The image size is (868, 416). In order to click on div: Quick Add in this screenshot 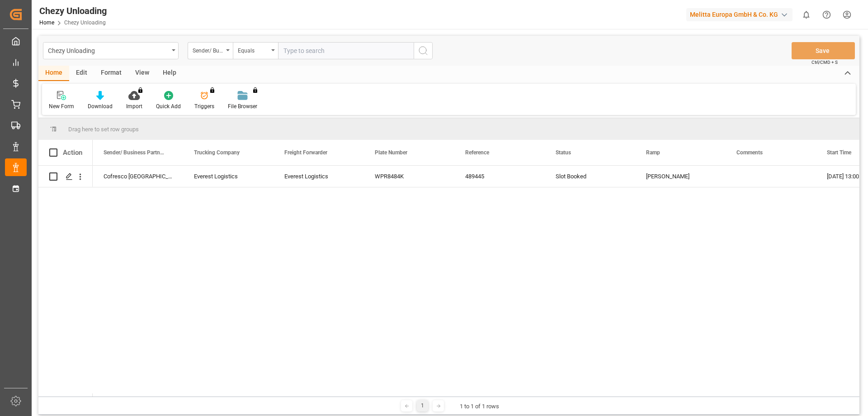, I will do `click(168, 106)`.